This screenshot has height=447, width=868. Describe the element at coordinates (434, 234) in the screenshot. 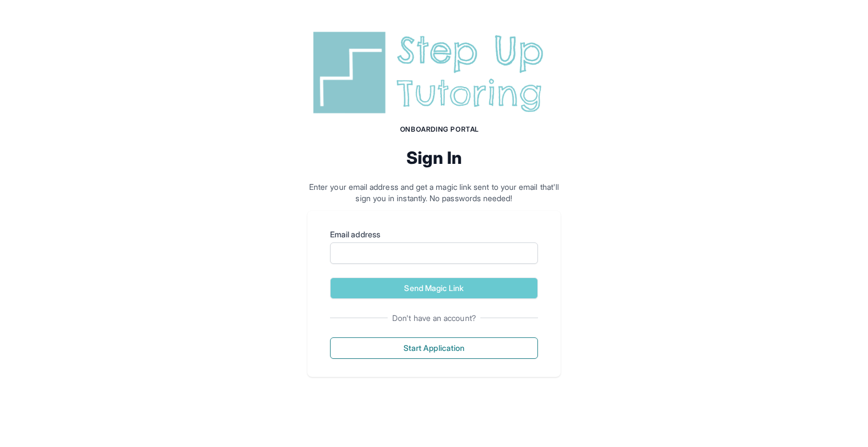

I see `label: Email address` at that location.